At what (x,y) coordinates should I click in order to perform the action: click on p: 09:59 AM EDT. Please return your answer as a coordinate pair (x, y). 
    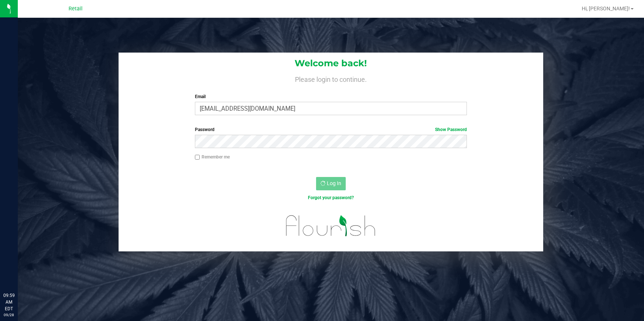
    Looking at the image, I should click on (9, 302).